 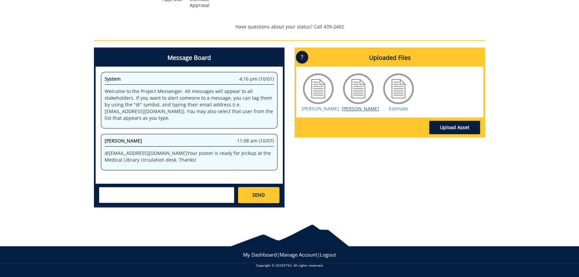 I want to click on span: 11:08 am (10/07), so click(x=255, y=141).